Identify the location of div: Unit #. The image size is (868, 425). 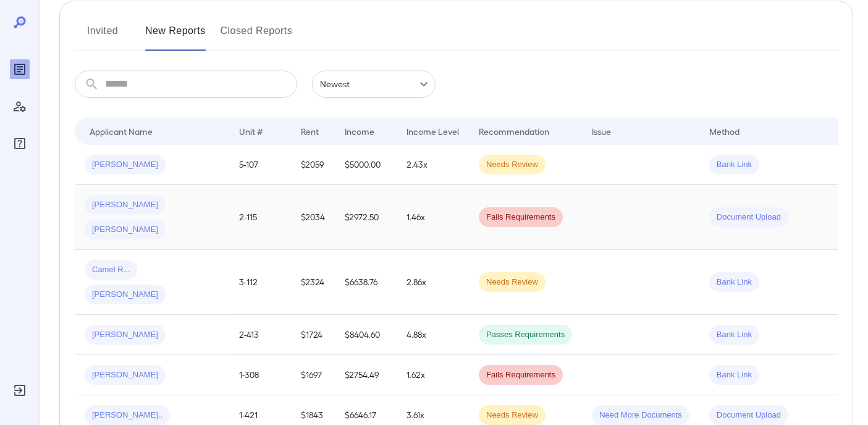
(251, 131).